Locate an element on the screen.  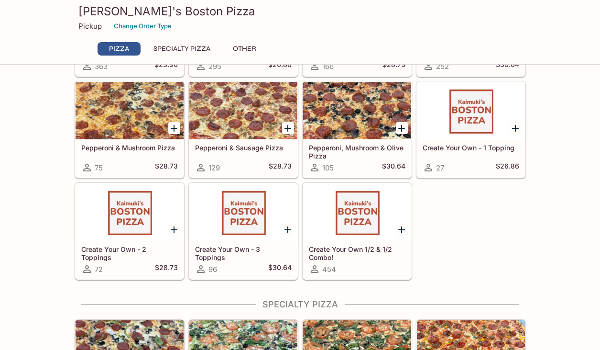
span: 166 is located at coordinates (328, 66).